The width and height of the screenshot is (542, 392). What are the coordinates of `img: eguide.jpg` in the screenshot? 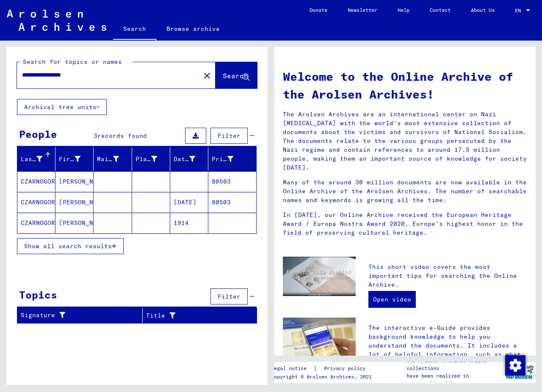 It's located at (319, 342).